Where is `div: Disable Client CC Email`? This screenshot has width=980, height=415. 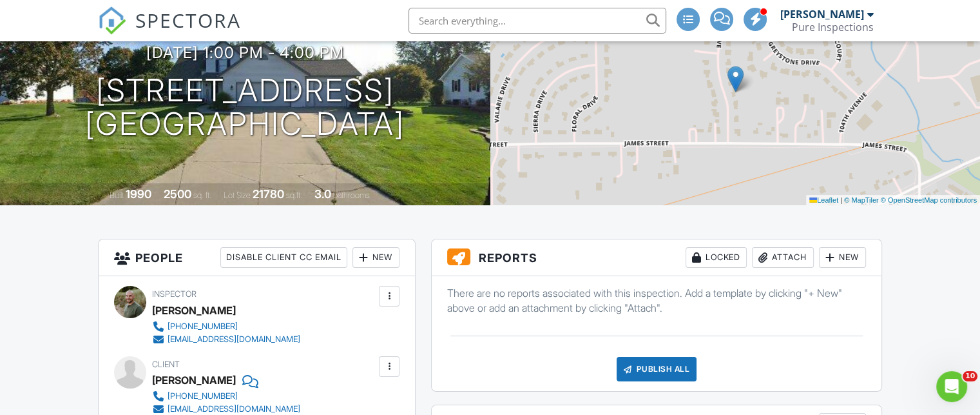 div: Disable Client CC Email is located at coordinates (284, 258).